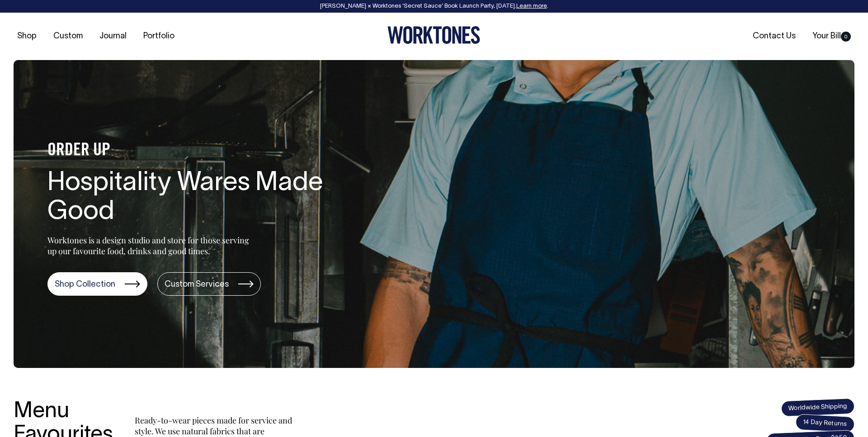 The image size is (868, 437). Describe the element at coordinates (532, 6) in the screenshot. I see `a: Learn more` at that location.